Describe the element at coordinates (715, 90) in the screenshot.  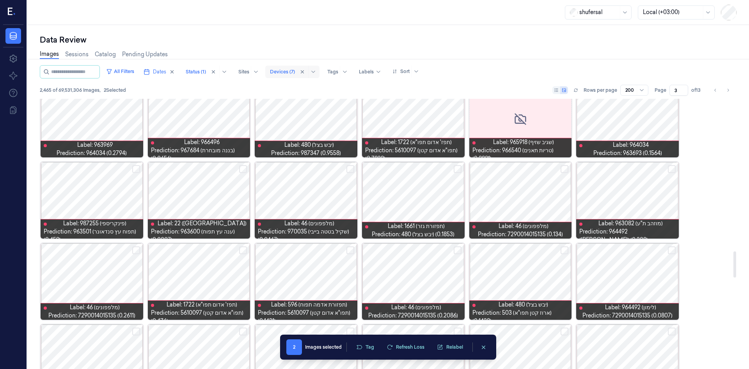
I see `button: Go to previous page` at that location.